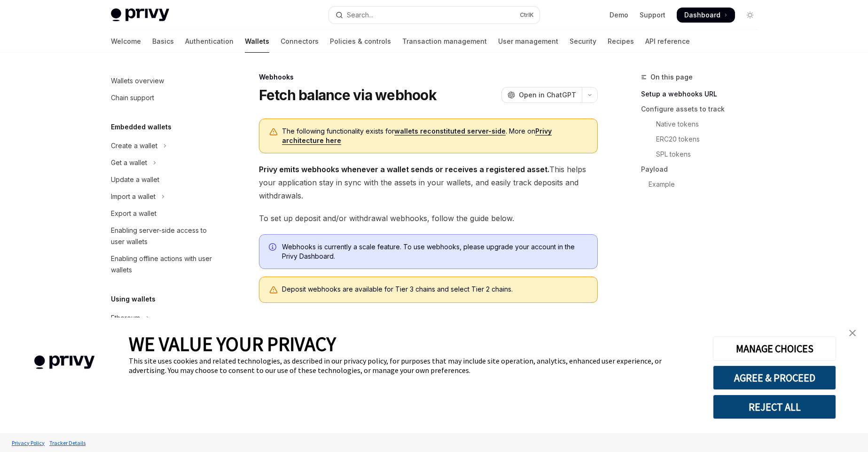 The width and height of the screenshot is (868, 452). I want to click on span: Open in ChatGPT, so click(548, 95).